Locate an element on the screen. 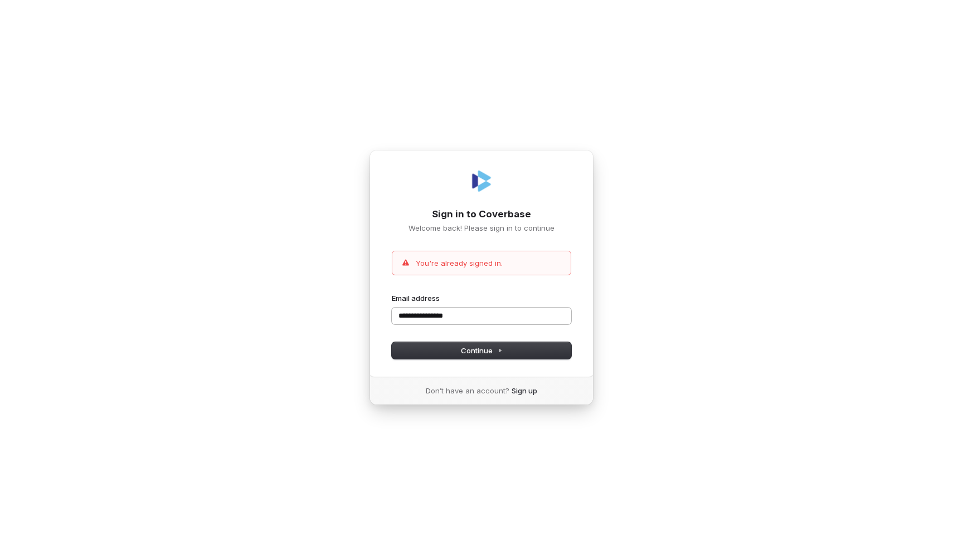 The width and height of the screenshot is (963, 555). img: Coverbase is located at coordinates (482, 181).